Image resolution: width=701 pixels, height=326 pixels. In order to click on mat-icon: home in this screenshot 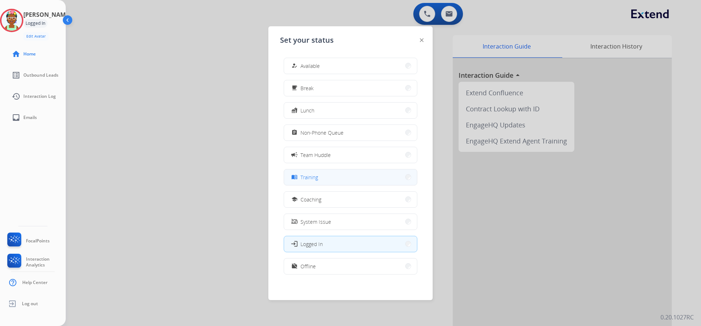, I will do `click(16, 54)`.